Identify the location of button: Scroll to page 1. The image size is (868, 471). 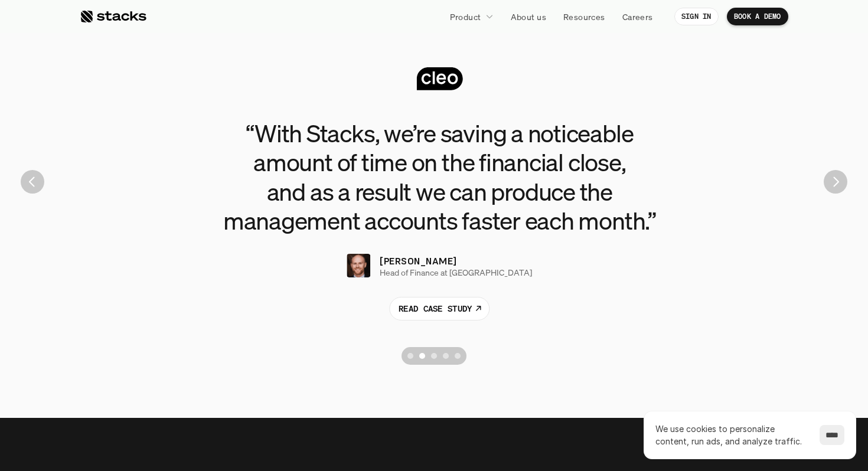
(408, 356).